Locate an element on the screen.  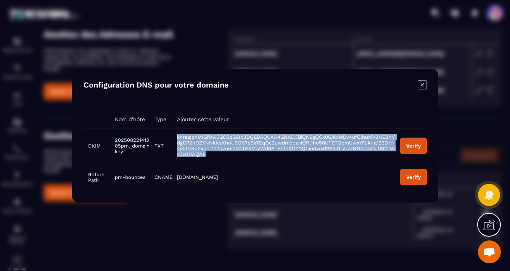
td: DKIM is located at coordinates (97, 145).